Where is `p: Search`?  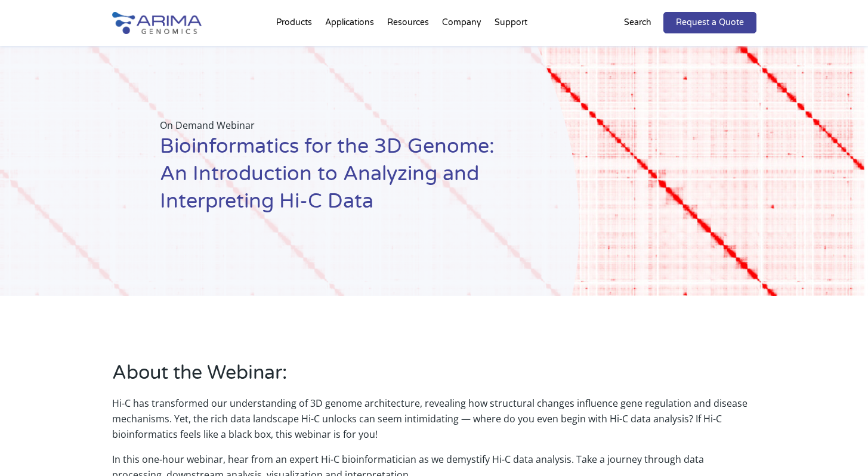
p: Search is located at coordinates (638, 23).